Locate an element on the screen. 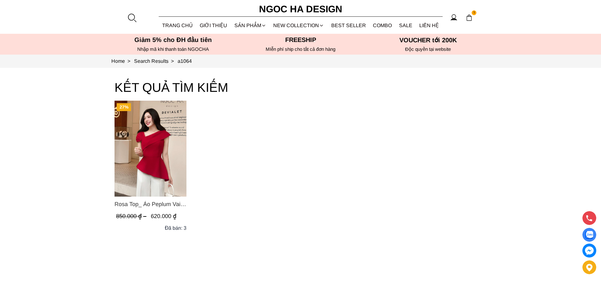  a: Product image - Rosa Top_ Áo Peplum Vai Lệch Xếp Ly Màu Đỏ A1064 is located at coordinates (150, 149).